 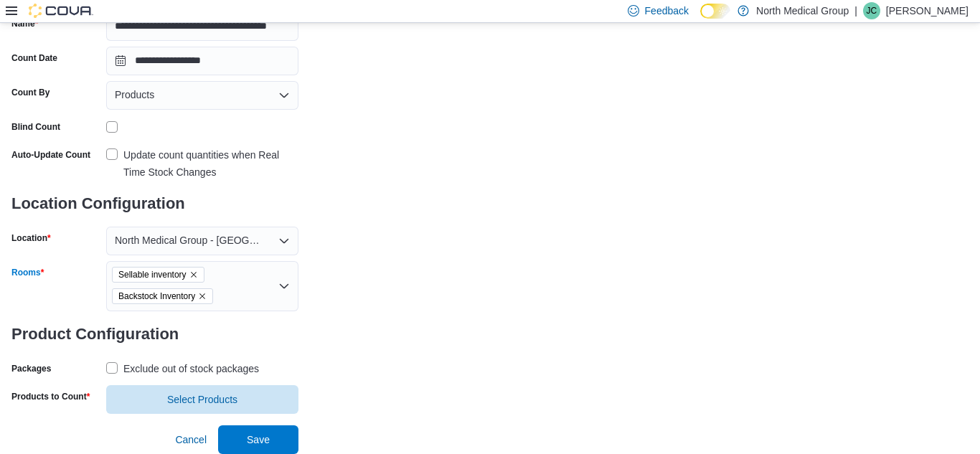 What do you see at coordinates (202, 399) in the screenshot?
I see `button: Select Products` at bounding box center [202, 399].